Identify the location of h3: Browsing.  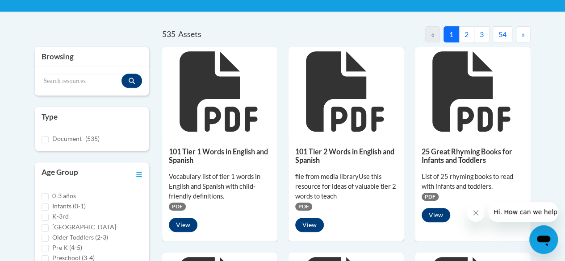
(92, 57).